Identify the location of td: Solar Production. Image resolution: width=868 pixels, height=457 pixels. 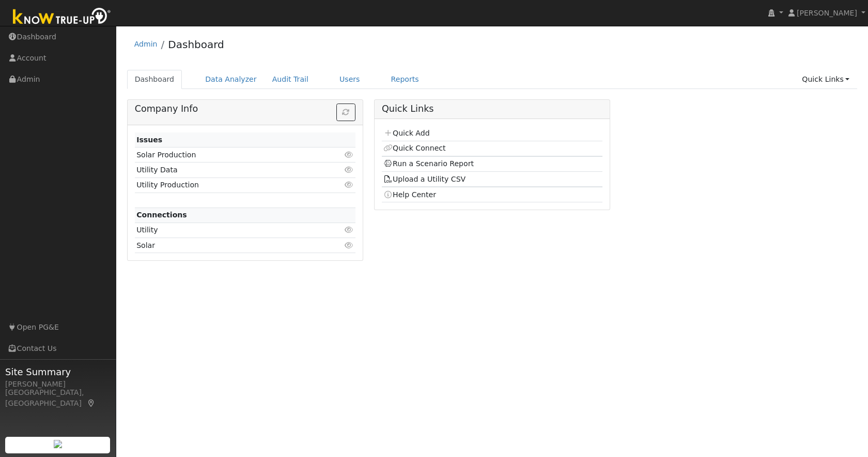
(227, 155).